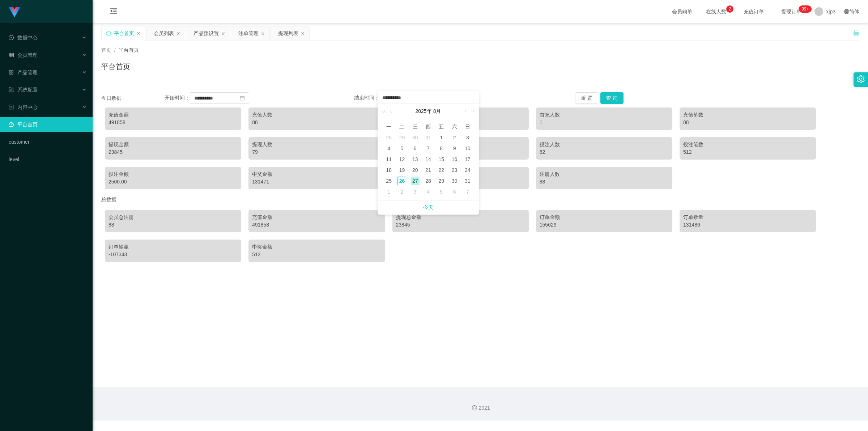  What do you see at coordinates (442, 160) in the screenshot?
I see `div: 15` at bounding box center [442, 160].